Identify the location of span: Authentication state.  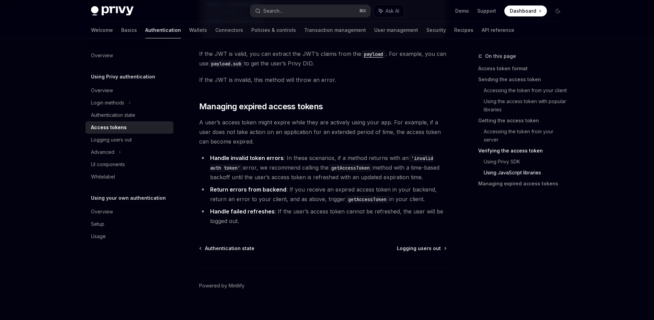
(230, 249).